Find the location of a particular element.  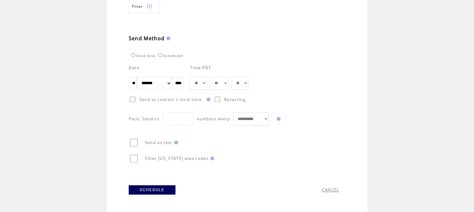

span: Date is located at coordinates (134, 68).